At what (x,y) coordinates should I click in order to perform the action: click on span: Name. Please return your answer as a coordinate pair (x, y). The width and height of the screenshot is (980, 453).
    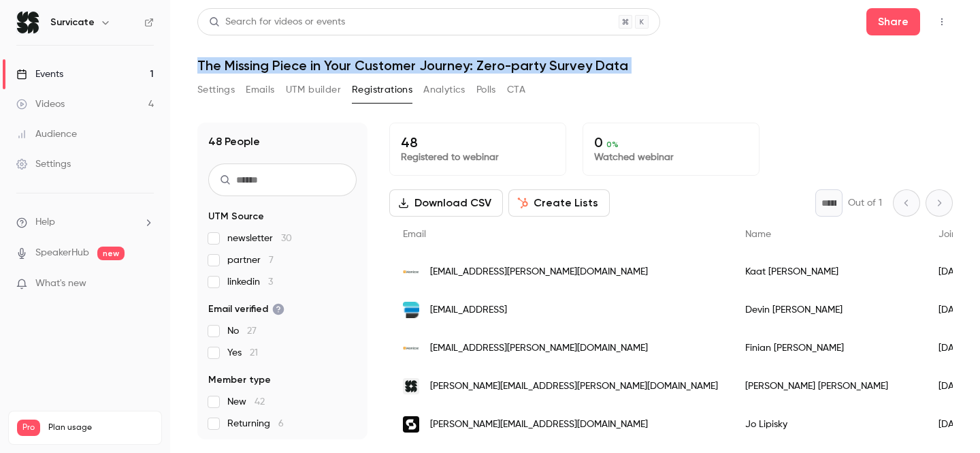
    Looking at the image, I should click on (758, 234).